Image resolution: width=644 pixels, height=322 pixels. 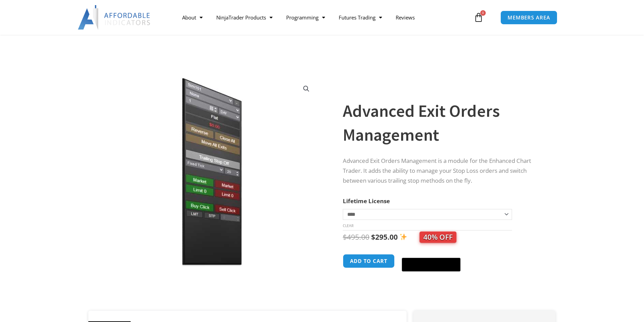 What do you see at coordinates (306, 17) in the screenshot?
I see `a: Programming` at bounding box center [306, 17].